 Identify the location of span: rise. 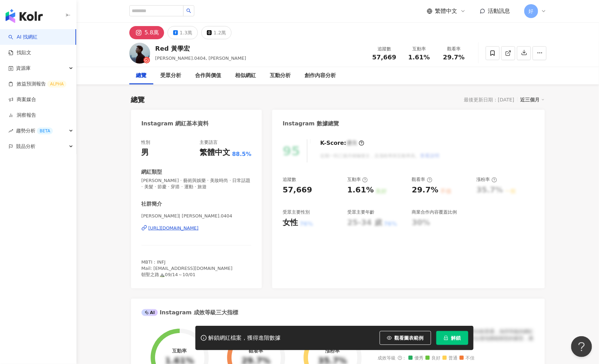
(11, 131).